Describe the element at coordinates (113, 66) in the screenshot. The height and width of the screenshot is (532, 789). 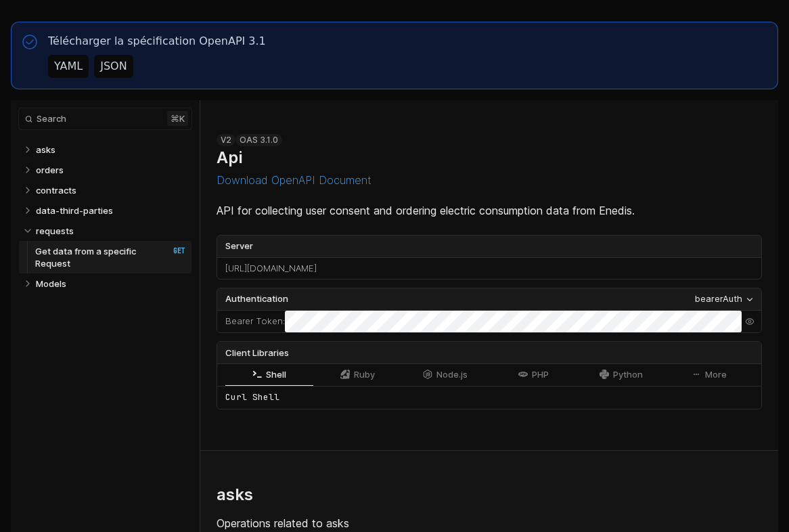
I see `div: JSON` at that location.